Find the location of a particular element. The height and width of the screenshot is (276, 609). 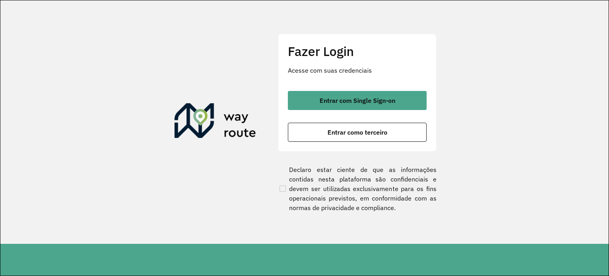

p: Acesse com suas credenciais is located at coordinates (357, 70).